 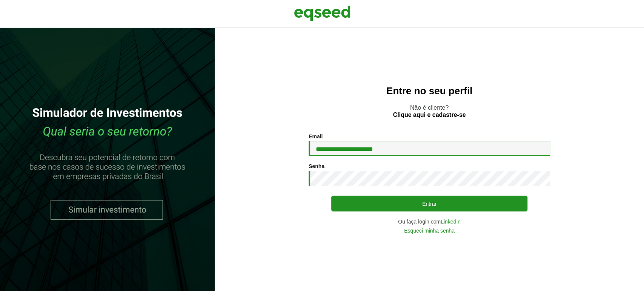 What do you see at coordinates (430, 222) in the screenshot?
I see `div: Ou faça login com` at bounding box center [430, 222].